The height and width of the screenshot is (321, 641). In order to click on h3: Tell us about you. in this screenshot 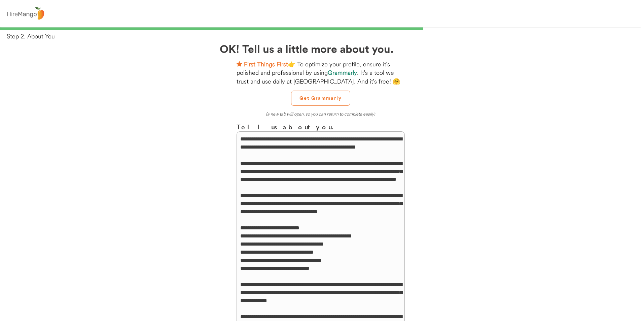, I will do `click(321, 126)`.